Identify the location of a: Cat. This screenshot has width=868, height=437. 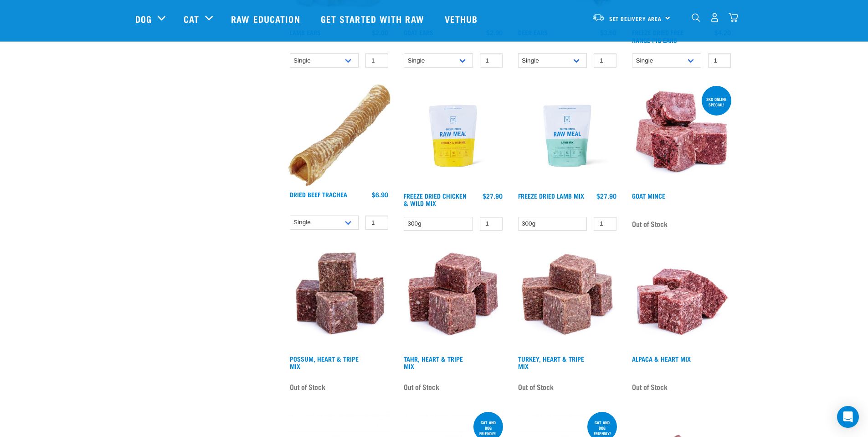
(191, 18).